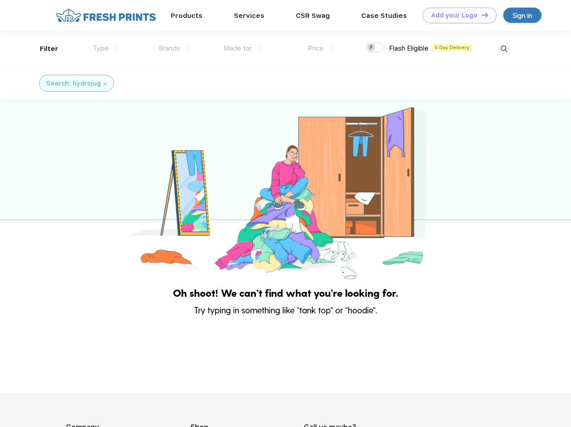 The image size is (571, 427). Describe the element at coordinates (105, 84) in the screenshot. I see `img: filter_cancel.svg` at that location.